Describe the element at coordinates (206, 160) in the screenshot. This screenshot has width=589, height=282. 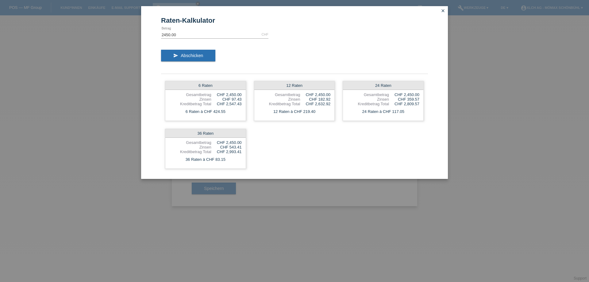
I see `div: 36 Raten à CHF 83.15` at that location.